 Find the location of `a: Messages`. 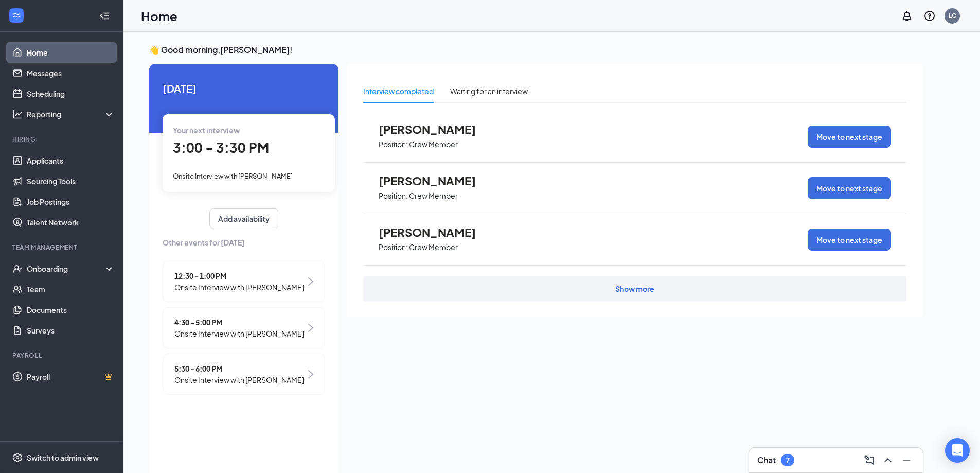

a: Messages is located at coordinates (71, 73).